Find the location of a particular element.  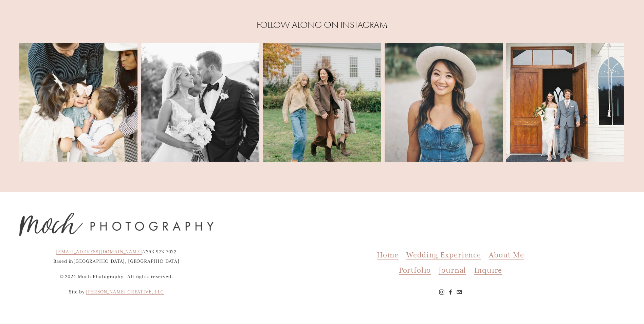

img: Just a lovely November wedding at @hotel_lucy on film 🎞️ lets go back @harleyrmiles 🙂 Thanks for ... is located at coordinates (200, 102).